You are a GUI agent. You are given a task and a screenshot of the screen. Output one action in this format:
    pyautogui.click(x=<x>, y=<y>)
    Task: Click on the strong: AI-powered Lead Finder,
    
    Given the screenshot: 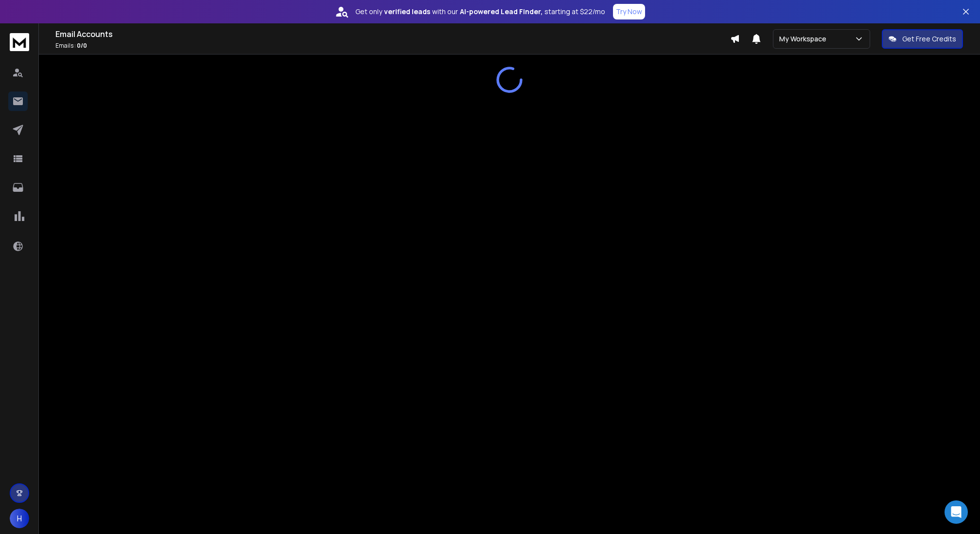 What is the action you would take?
    pyautogui.click(x=502, y=12)
    